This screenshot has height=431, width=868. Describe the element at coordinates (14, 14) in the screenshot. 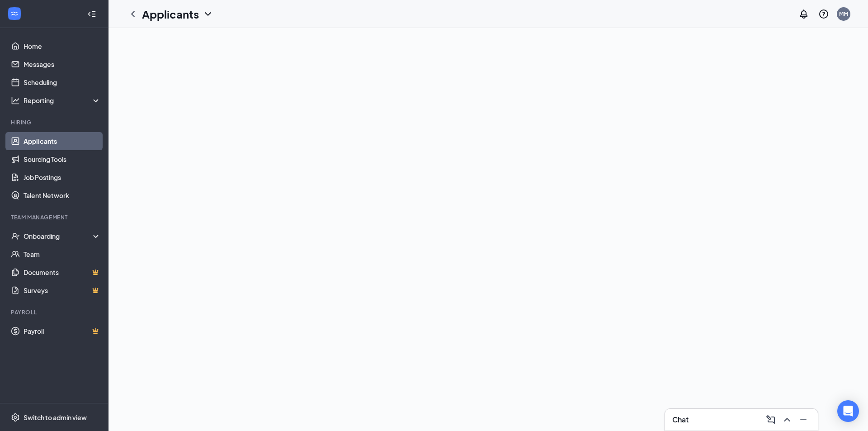

I see `svg: WorkstreamLogo` at that location.